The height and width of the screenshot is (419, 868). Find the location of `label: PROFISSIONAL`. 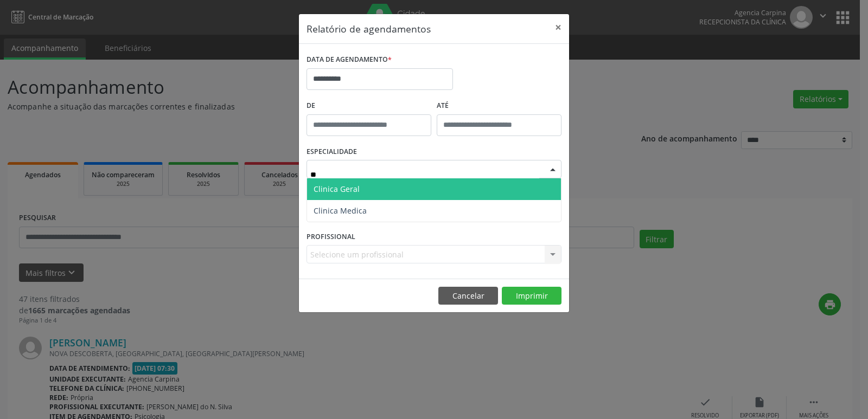

label: PROFISSIONAL is located at coordinates (331, 236).